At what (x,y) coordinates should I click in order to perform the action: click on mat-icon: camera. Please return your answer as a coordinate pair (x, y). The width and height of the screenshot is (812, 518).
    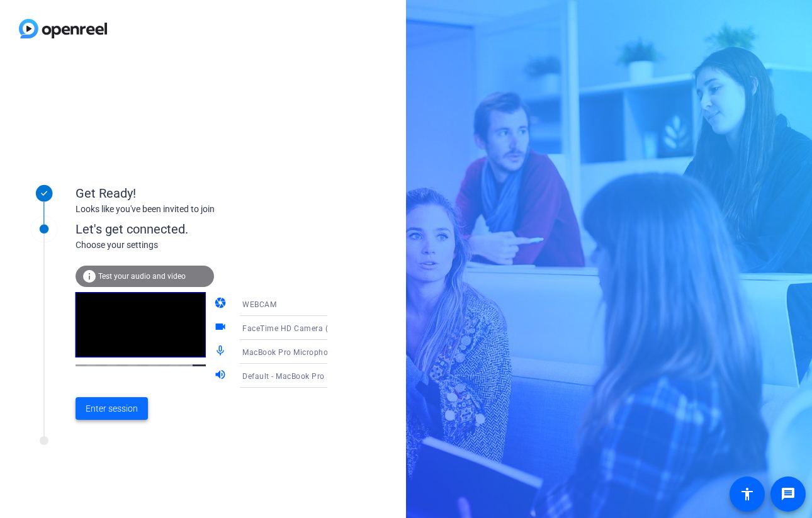
    Looking at the image, I should click on (222, 304).